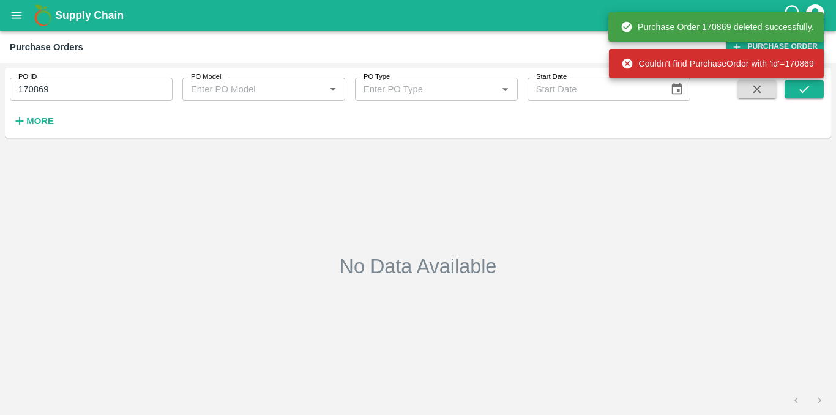  What do you see at coordinates (206, 77) in the screenshot?
I see `label: PO Model` at bounding box center [206, 77].